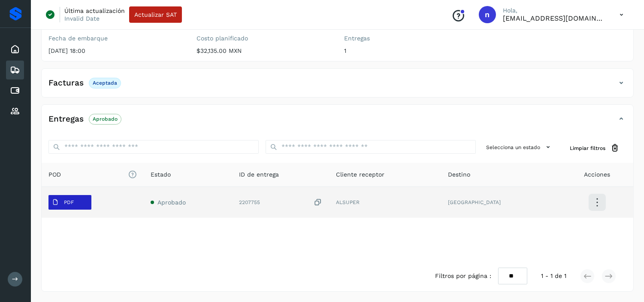  What do you see at coordinates (338, 86) in the screenshot?
I see `div: FacturasAceptada` at bounding box center [338, 86].